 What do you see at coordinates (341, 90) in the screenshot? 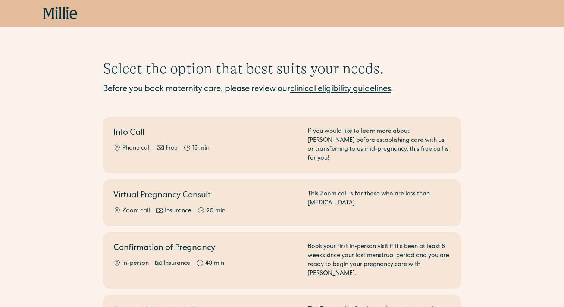
I see `a: clinical eligibility guidelines` at bounding box center [341, 90].